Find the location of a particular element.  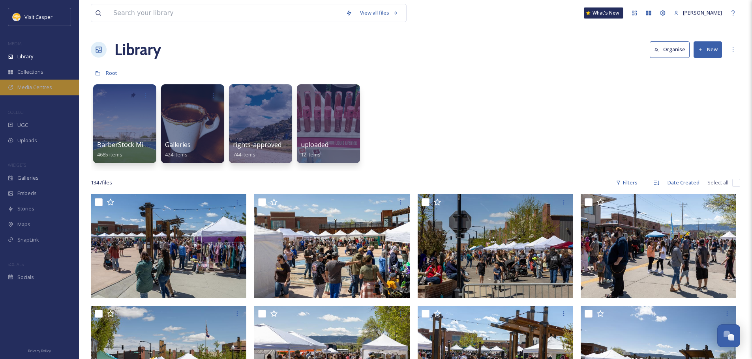

span: MEDIA is located at coordinates (15, 43).